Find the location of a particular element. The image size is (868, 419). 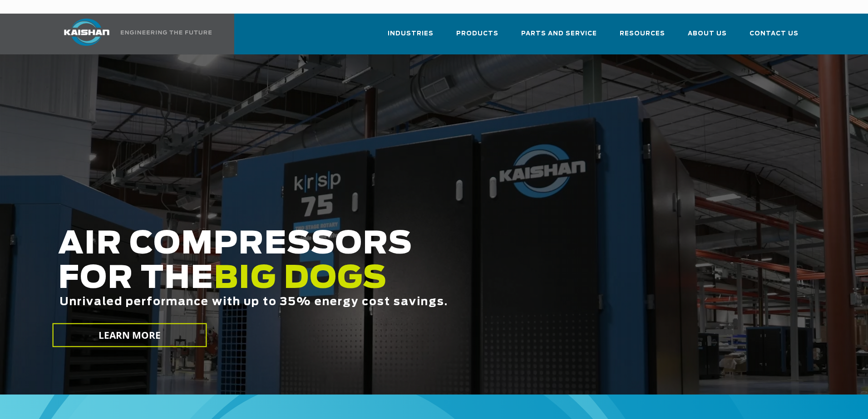

a: Kaishan USA is located at coordinates (133, 34).